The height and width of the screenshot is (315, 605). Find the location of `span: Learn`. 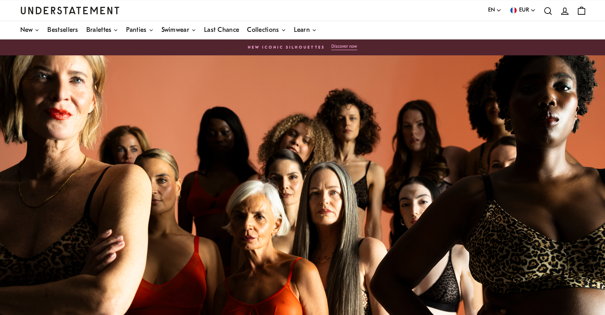

span: Learn is located at coordinates (302, 30).